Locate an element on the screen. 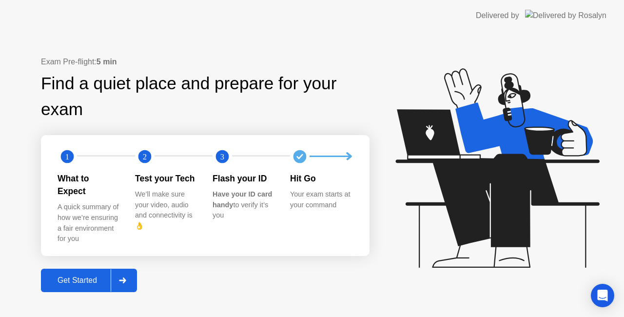 This screenshot has width=624, height=317. text: 2 is located at coordinates (145, 156).